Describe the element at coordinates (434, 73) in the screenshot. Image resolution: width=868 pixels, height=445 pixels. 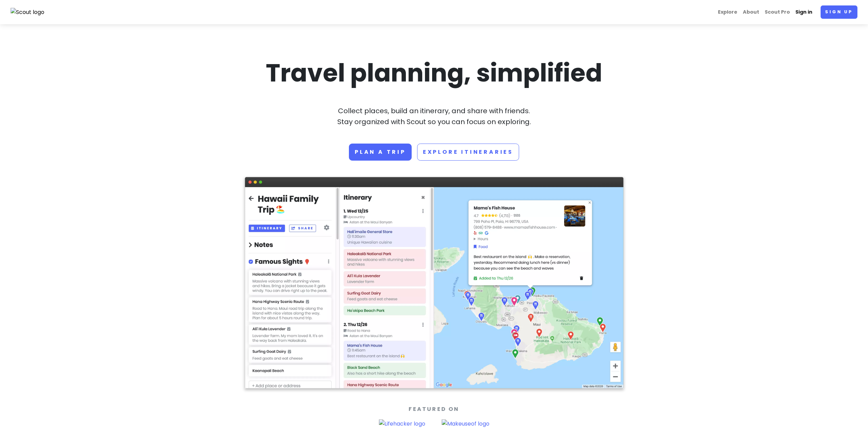
I see `h1: Travel planning, simplified` at that location.